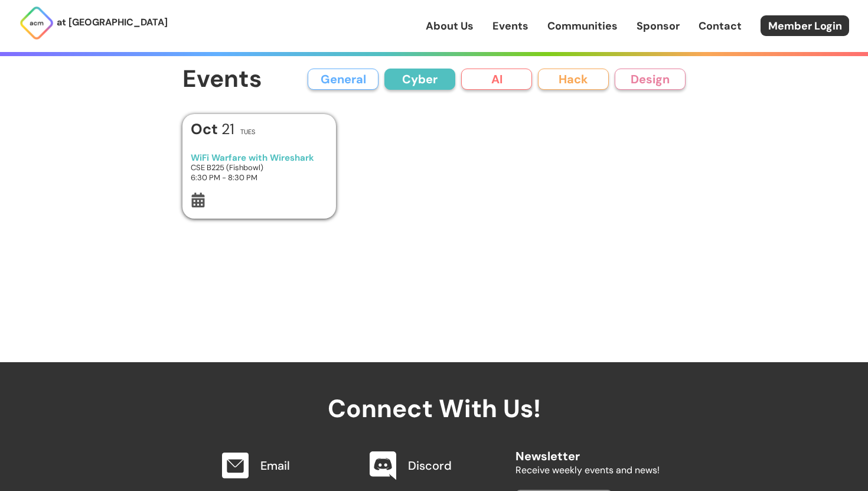  Describe the element at coordinates (573, 79) in the screenshot. I see `button: Hack` at that location.